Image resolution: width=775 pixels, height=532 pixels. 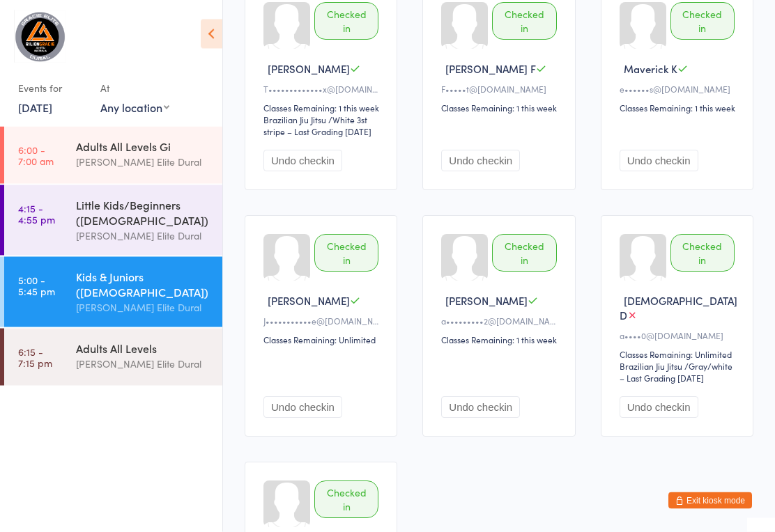 I want to click on time: 6:00 - 7:00 am, so click(x=36, y=155).